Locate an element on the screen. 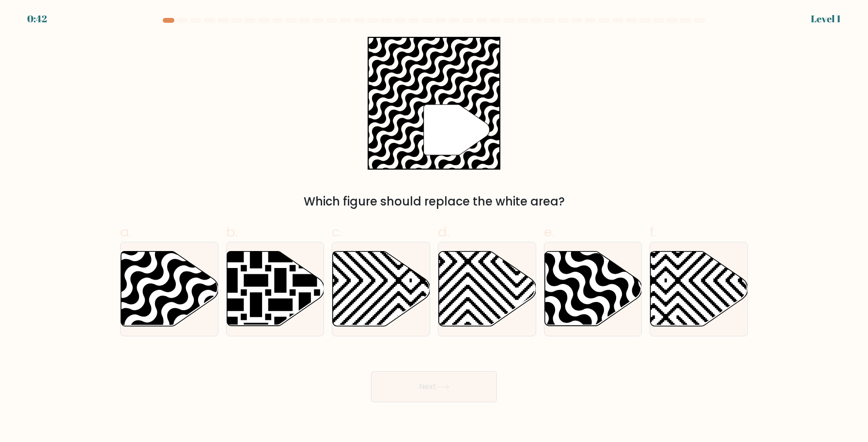 The width and height of the screenshot is (868, 442). span: e. is located at coordinates (549, 231).